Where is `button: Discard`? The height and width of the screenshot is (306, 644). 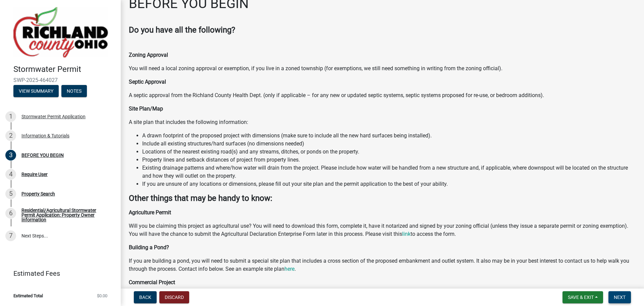 button: Discard is located at coordinates (174, 297).